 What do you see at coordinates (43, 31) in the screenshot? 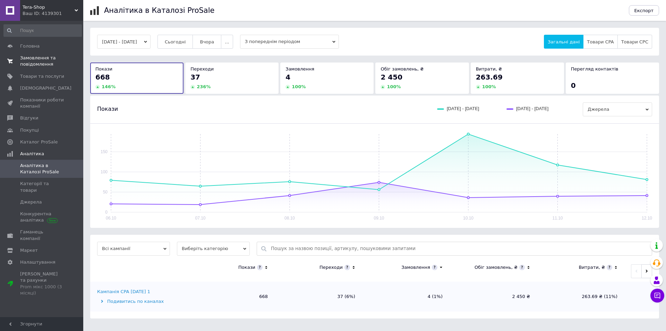
I see `input: Пошук` at bounding box center [43, 31].